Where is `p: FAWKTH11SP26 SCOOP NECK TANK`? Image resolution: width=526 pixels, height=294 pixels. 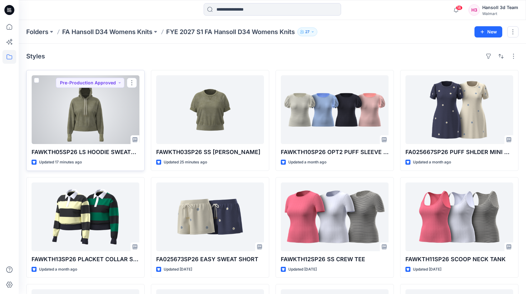
p: FAWKTH11SP26 SCOOP NECK TANK is located at coordinates (459, 259).